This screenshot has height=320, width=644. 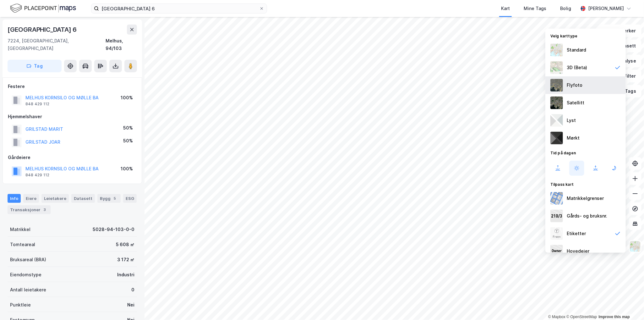 What do you see at coordinates (577, 68) in the screenshot?
I see `div: 3D (Beta)` at bounding box center [577, 68].